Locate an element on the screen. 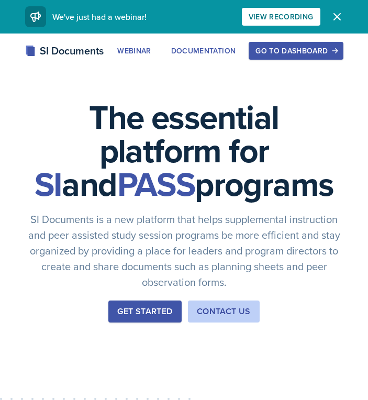 The image size is (368, 400). button: Webinar is located at coordinates (134, 51).